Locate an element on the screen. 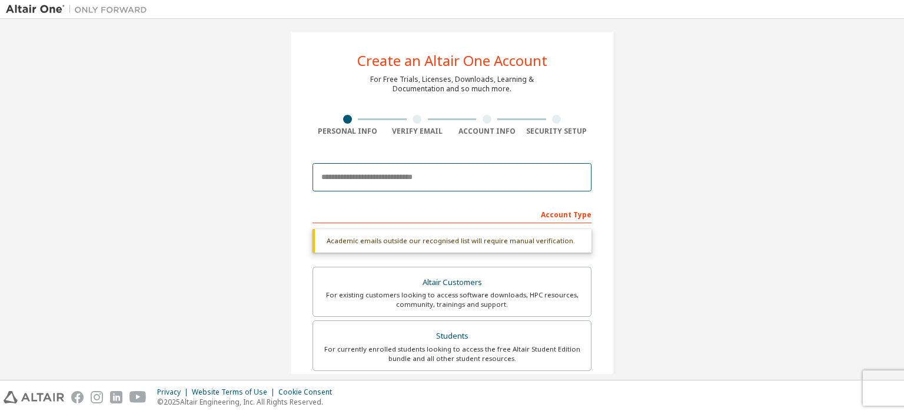 This screenshot has width=904, height=414. div: Security Setup is located at coordinates (557, 131).